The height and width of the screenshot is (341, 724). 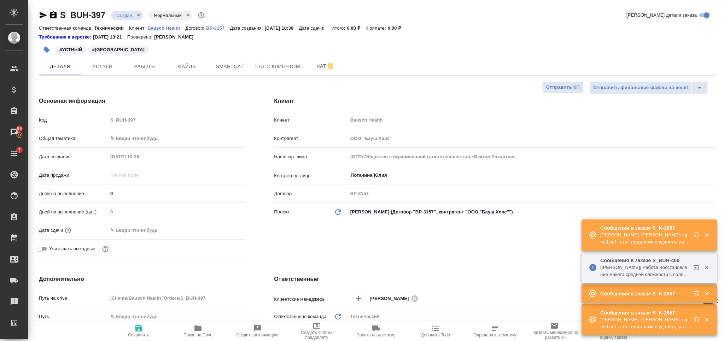 What do you see at coordinates (124, 15) in the screenshot?
I see `button: Создан` at bounding box center [124, 15].